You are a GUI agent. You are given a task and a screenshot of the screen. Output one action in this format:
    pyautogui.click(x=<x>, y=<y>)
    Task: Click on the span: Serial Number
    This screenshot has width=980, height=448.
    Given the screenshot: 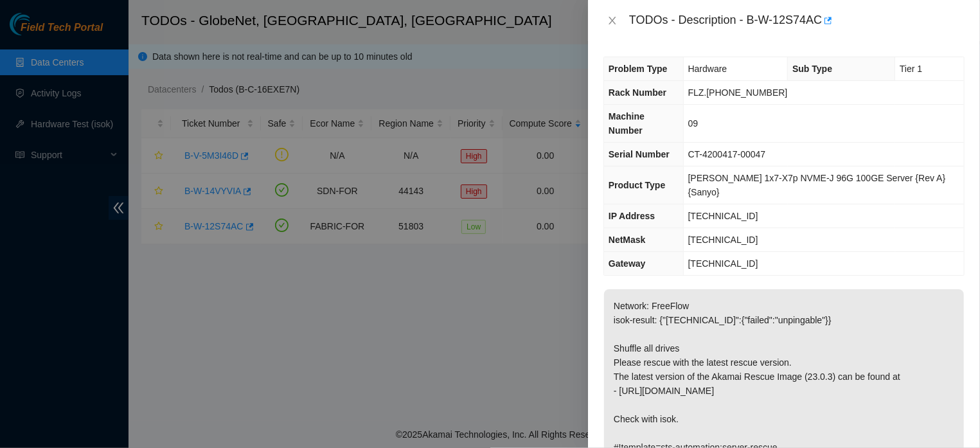 What is the action you would take?
    pyautogui.click(x=639, y=154)
    